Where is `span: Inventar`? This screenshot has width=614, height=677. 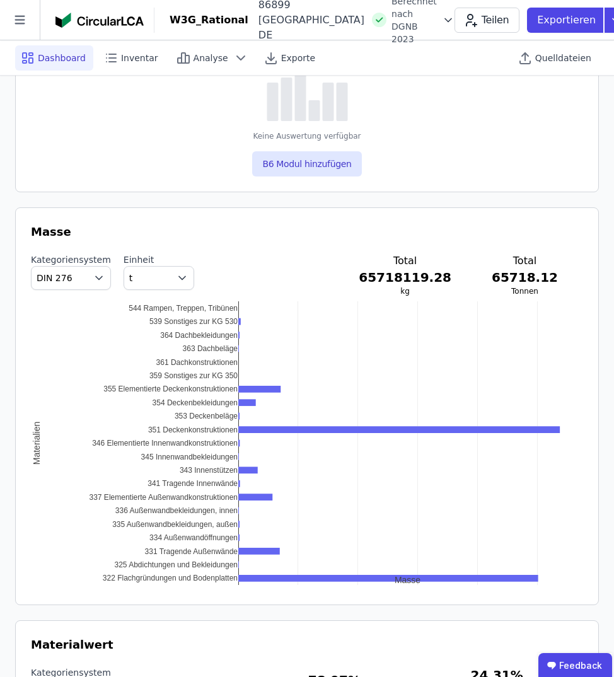 span: Inventar is located at coordinates (139, 58).